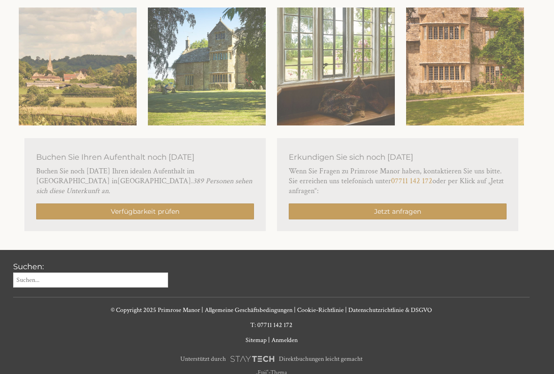 This screenshot has height=374, width=554. Describe the element at coordinates (284, 340) in the screenshot. I see `font: Anmelden` at that location.